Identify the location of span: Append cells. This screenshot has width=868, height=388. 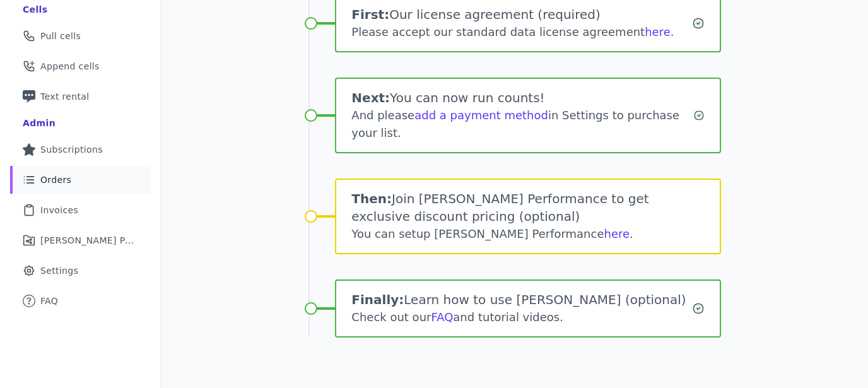
(70, 66).